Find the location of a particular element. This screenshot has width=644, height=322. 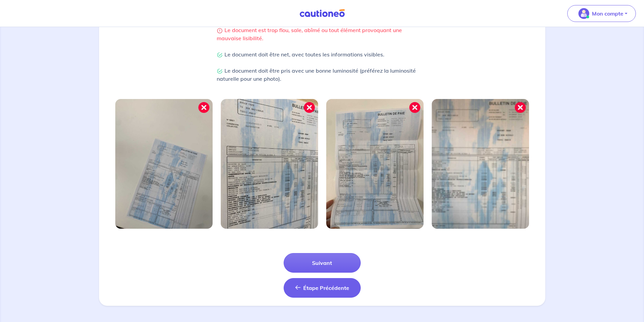

p: Le document est trop flou, sale, abîmé ou tout élément provoquant une mauvaise lisibilité. is located at coordinates (322, 34).